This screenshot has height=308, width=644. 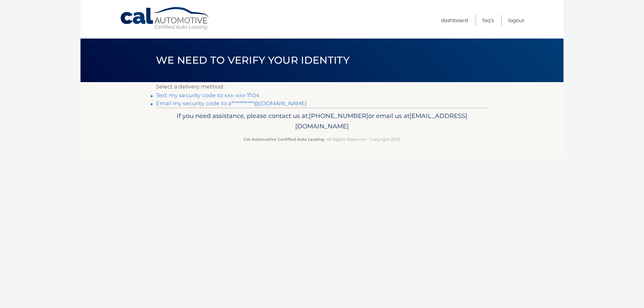 What do you see at coordinates (165, 18) in the screenshot?
I see `a: Cal Automotive` at bounding box center [165, 18].